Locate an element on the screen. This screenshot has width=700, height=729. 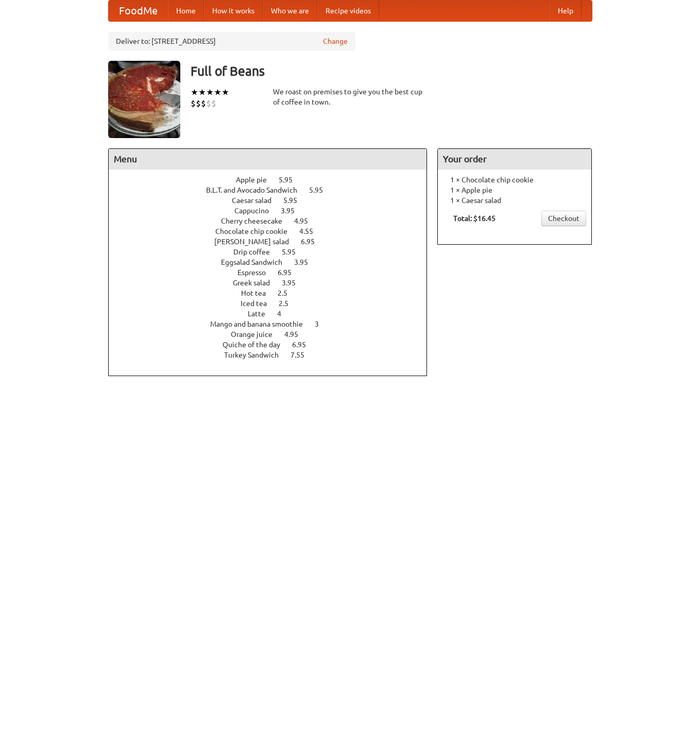
span: Mango and banana smoothie is located at coordinates (262, 324).